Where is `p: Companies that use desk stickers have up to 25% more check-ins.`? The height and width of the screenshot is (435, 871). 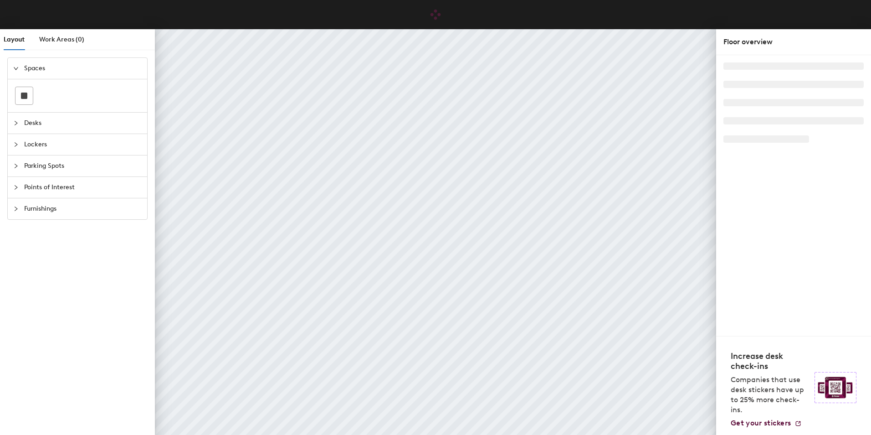 p: Companies that use desk stickers have up to 25% more check-ins. is located at coordinates (770, 394).